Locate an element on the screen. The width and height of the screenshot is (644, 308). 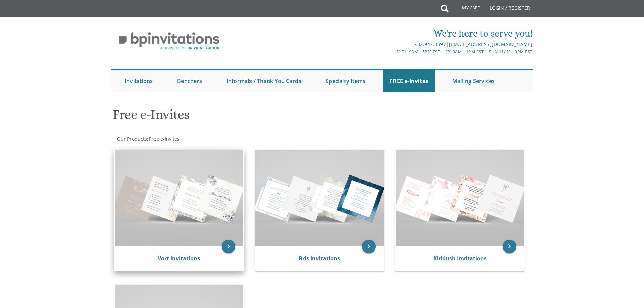
div: We're here to serve you! is located at coordinates (393, 33).